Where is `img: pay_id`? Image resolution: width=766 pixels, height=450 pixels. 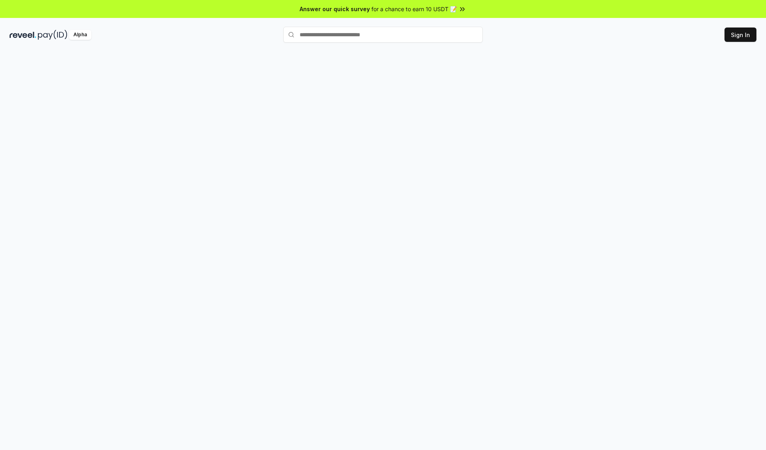 img: pay_id is located at coordinates (53, 35).